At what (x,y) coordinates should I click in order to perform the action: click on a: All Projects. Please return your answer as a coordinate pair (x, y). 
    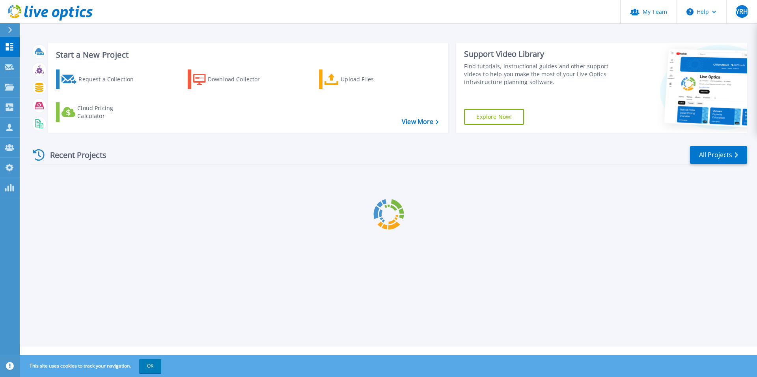
    Looking at the image, I should click on (719, 155).